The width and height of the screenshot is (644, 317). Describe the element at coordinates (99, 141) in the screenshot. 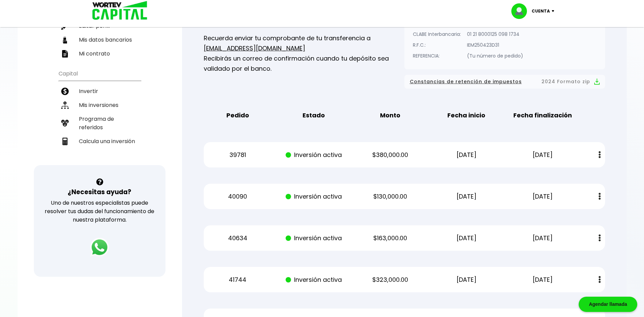

I see `li: Calcula una inversión` at that location.